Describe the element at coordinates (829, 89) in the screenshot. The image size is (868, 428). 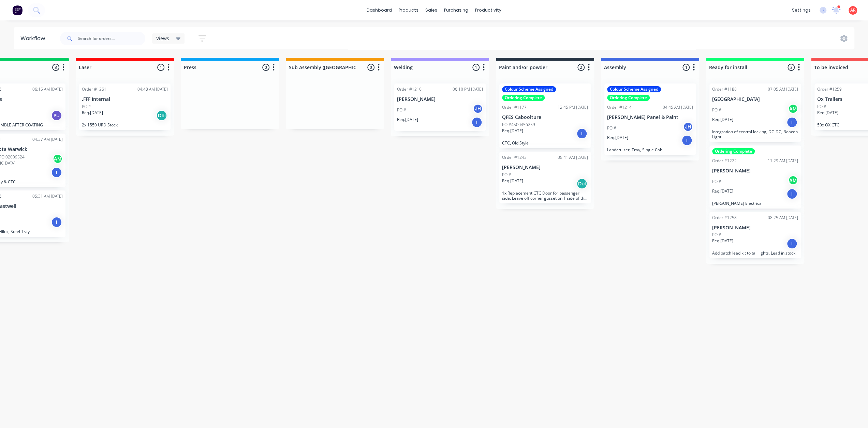
I see `div: Order #1259` at that location.